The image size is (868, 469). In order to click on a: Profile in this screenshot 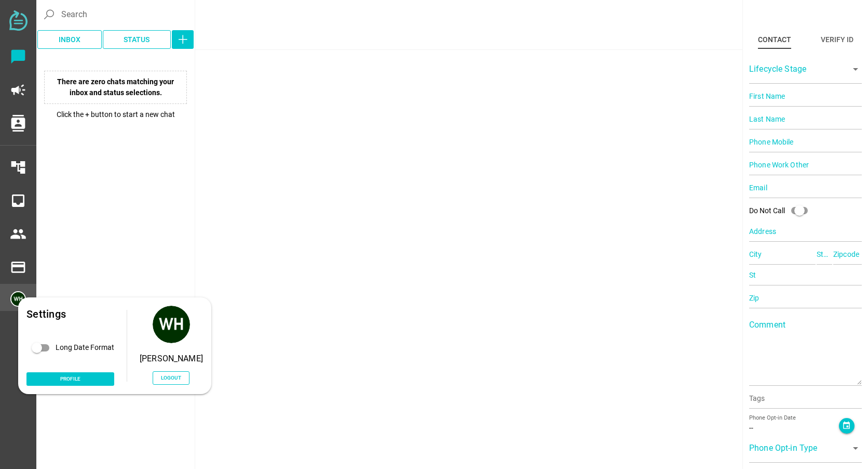, I will do `click(70, 379)`.